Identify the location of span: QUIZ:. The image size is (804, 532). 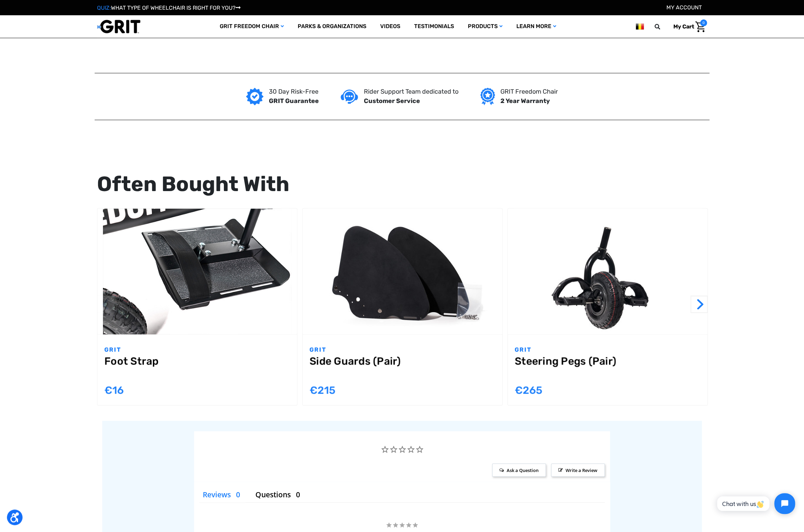
(104, 8).